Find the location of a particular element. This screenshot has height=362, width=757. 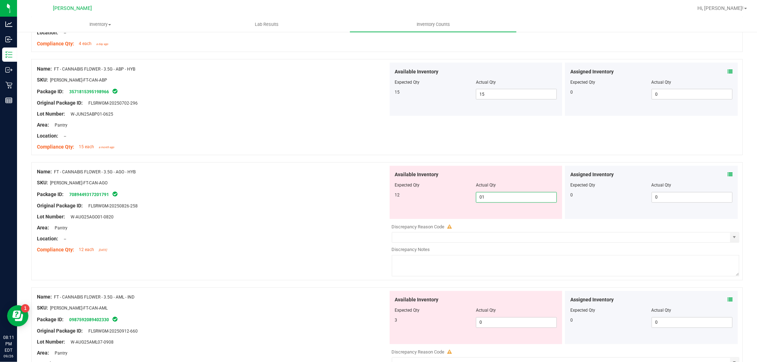

a: 7089449317201791 is located at coordinates (89, 195).